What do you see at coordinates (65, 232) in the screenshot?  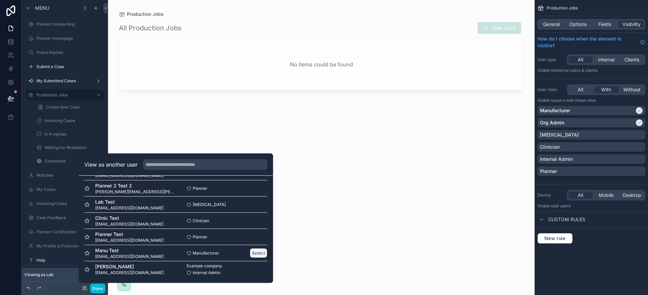 I see `a: Planner Certification` at bounding box center [65, 232].